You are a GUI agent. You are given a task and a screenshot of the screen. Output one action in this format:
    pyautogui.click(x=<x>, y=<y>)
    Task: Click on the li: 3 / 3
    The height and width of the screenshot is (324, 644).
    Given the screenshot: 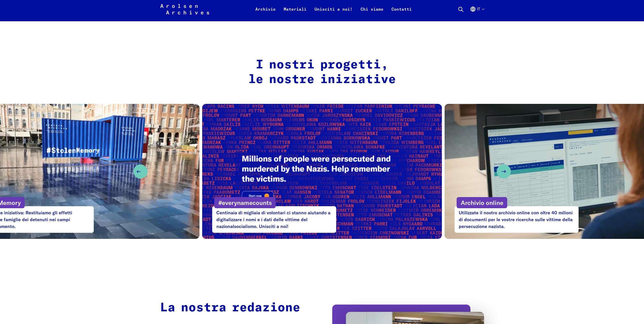 What is the action you would take?
    pyautogui.click(x=322, y=171)
    